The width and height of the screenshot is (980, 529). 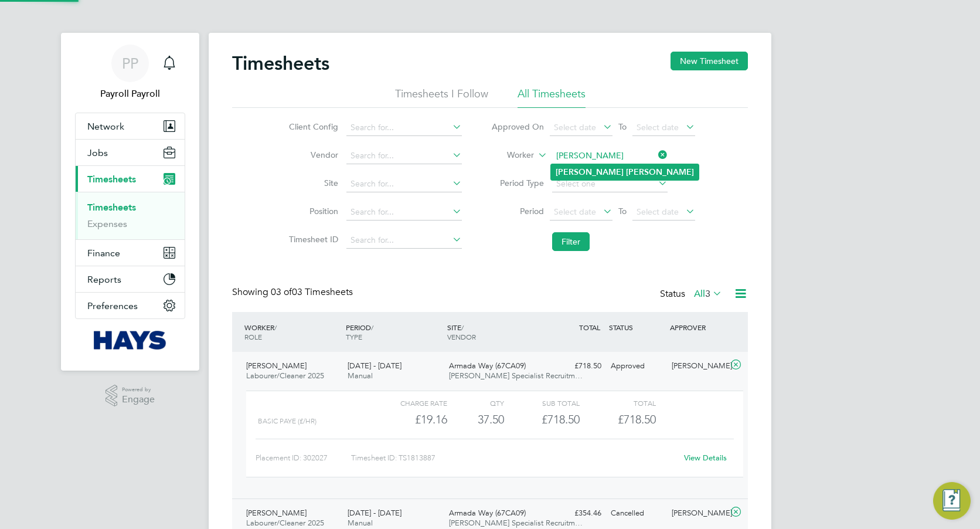 What do you see at coordinates (609, 184) in the screenshot?
I see `input: Select one` at bounding box center [609, 184].